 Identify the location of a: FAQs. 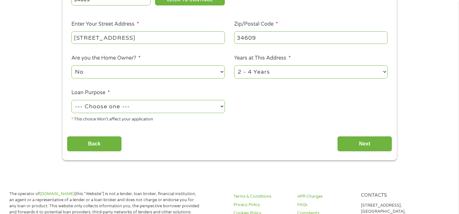
(325, 204).